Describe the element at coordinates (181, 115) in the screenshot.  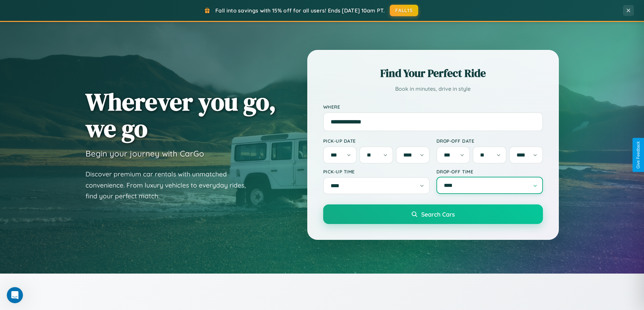
I see `h1: Wherever you go, we go` at that location.